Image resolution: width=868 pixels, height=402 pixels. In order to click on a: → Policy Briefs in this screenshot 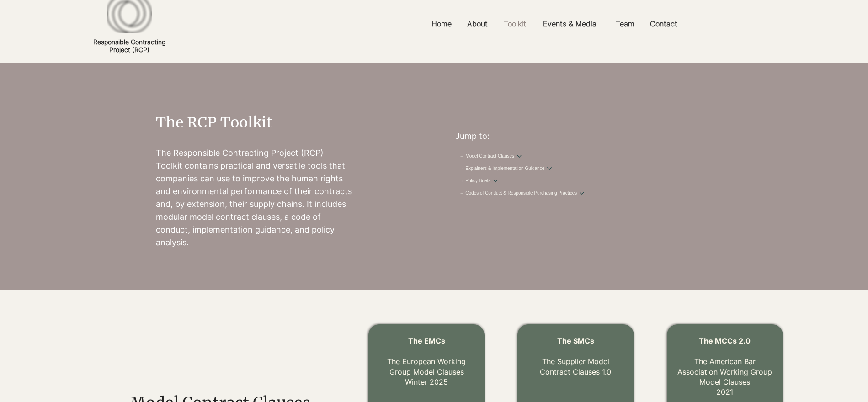, I will do `click(475, 181)`.